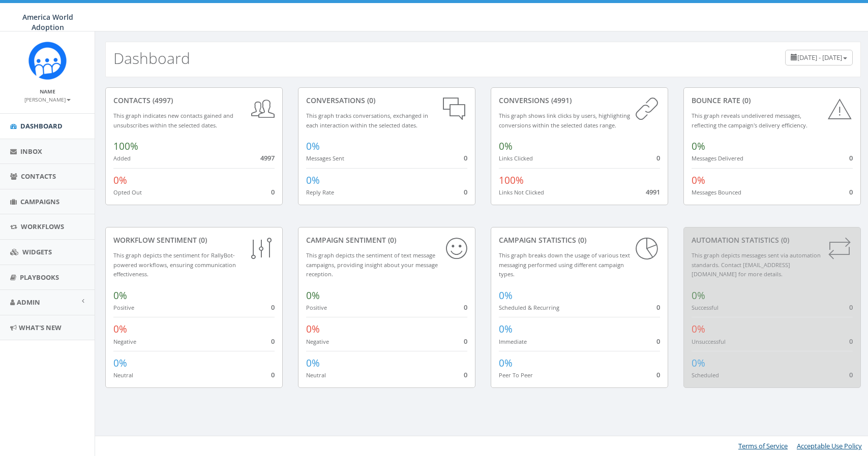 Image resolution: width=868 pixels, height=456 pixels. I want to click on div: conversations, so click(387, 101).